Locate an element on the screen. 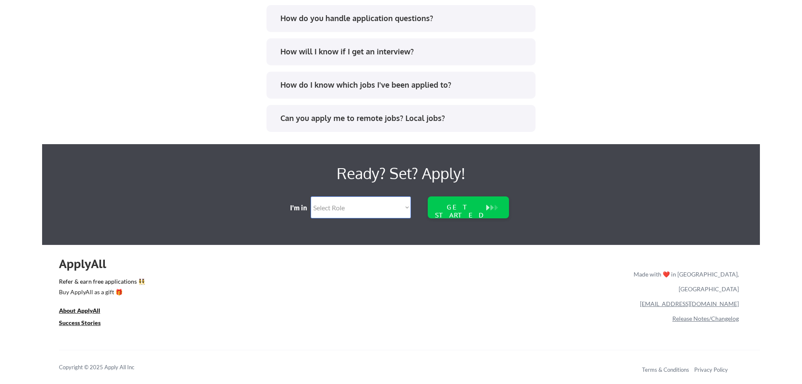  div: I'm in is located at coordinates (301, 208).